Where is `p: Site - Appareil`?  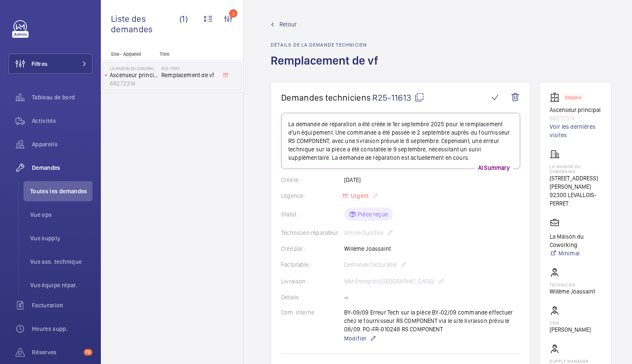
p: Site - Appareil is located at coordinates (129, 54).